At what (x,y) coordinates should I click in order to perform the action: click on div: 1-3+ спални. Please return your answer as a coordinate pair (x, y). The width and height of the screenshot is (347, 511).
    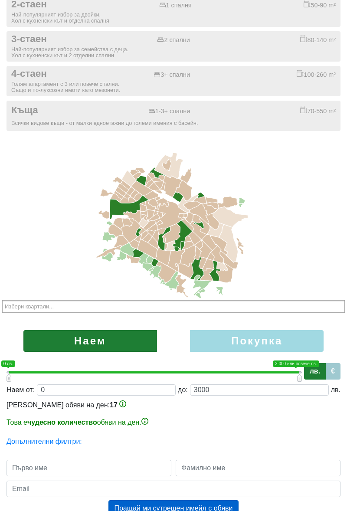
    Looking at the image, I should click on (169, 111).